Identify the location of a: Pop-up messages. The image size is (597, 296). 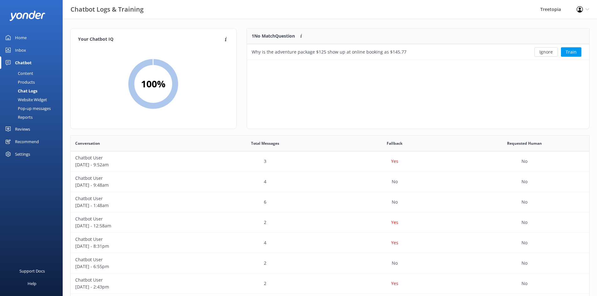
(33, 108).